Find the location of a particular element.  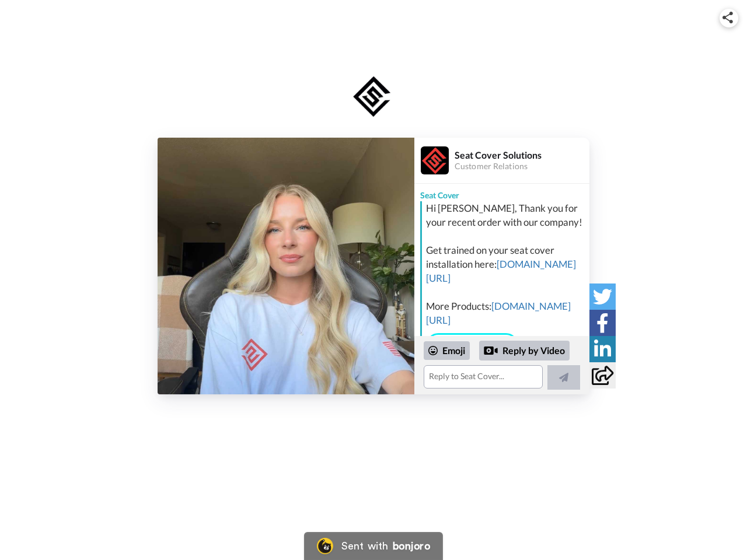

img: ic_share.svg is located at coordinates (728, 18).